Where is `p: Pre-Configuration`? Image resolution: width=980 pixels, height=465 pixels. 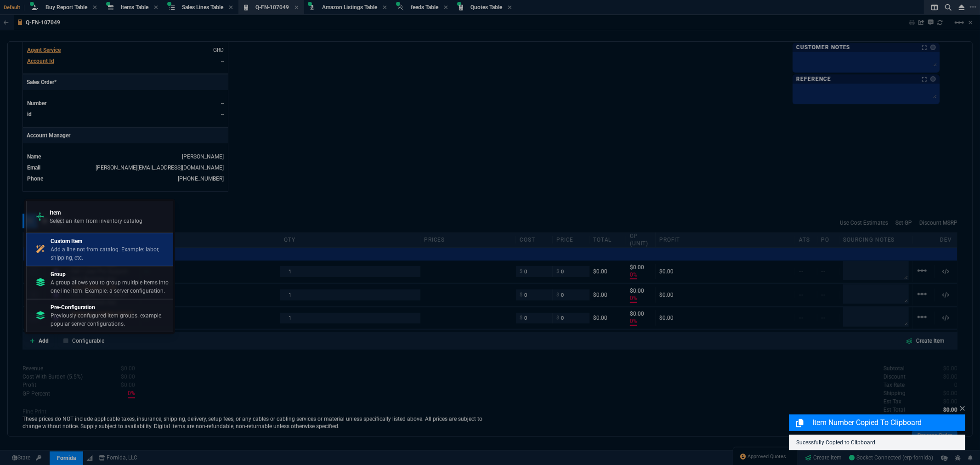 p: Pre-Configuration is located at coordinates (109, 308).